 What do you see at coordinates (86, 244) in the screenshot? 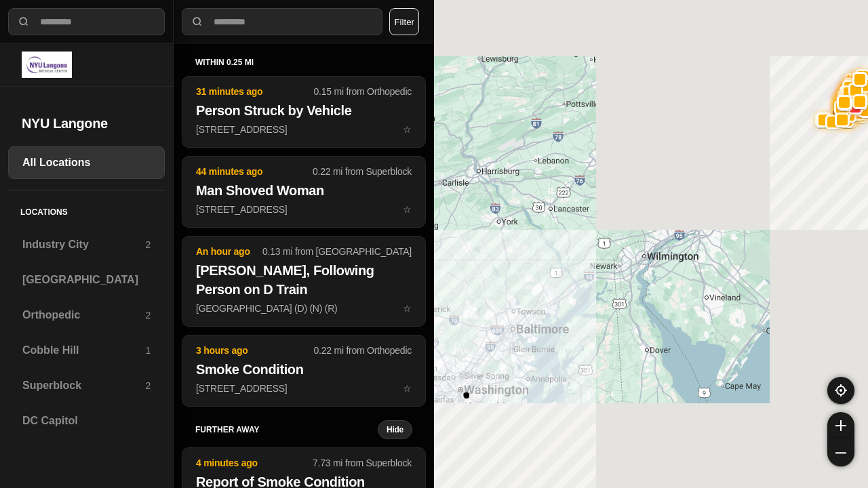
I see `a: Industry City2` at bounding box center [86, 244].